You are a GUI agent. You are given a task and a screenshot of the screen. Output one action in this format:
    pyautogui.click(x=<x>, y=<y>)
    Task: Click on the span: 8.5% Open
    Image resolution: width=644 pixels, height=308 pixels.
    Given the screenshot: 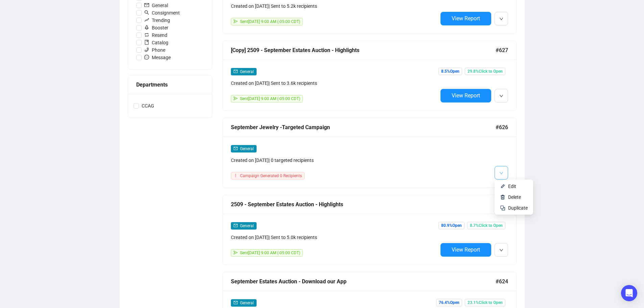 What is the action you would take?
    pyautogui.click(x=450, y=71)
    